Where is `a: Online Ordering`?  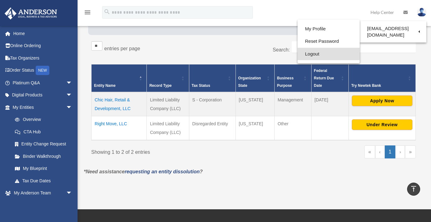 a: Online Ordering is located at coordinates (43, 46).